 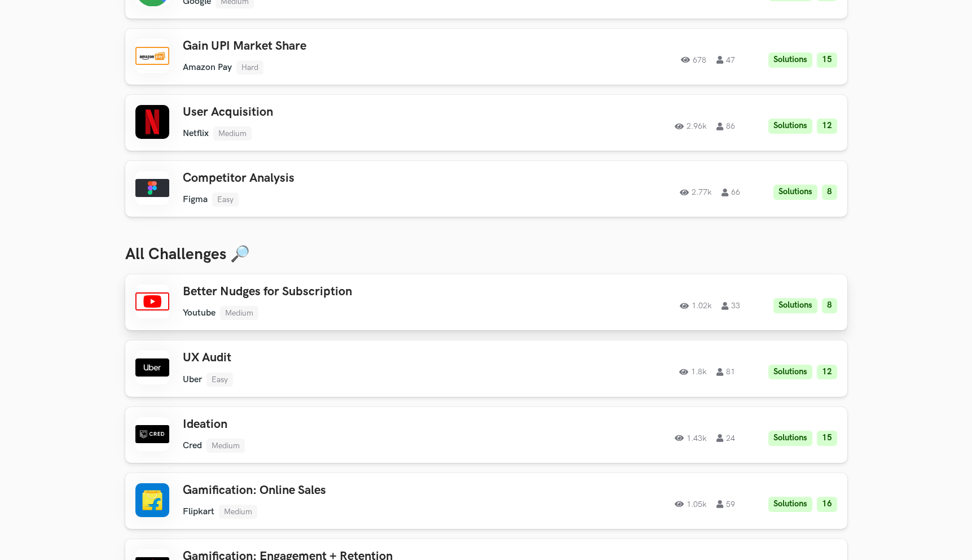 I want to click on span: 1.43k, so click(x=691, y=438).